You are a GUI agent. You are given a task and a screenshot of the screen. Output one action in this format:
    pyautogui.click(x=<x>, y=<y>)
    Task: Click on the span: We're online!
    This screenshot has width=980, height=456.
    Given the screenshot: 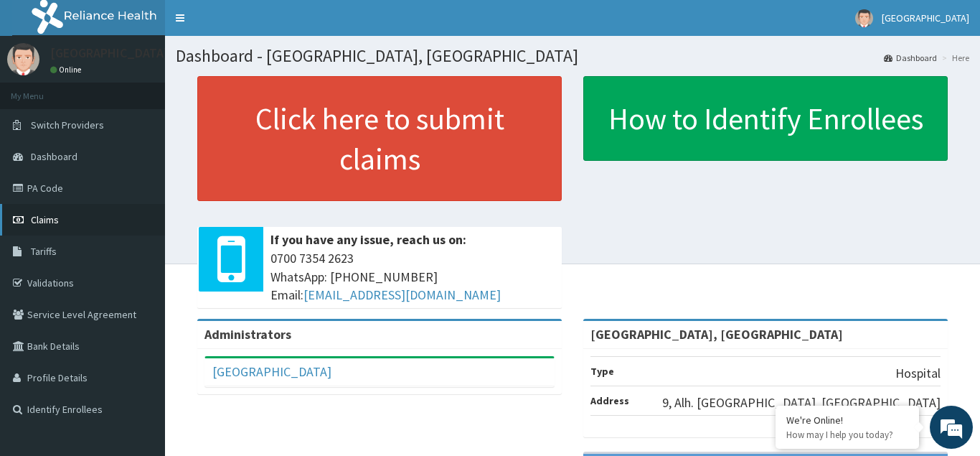 What is the action you would take?
    pyautogui.click(x=141, y=209)
    